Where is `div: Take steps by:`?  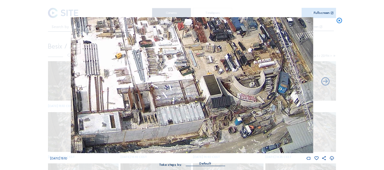 div: Take steps by: is located at coordinates (171, 165).